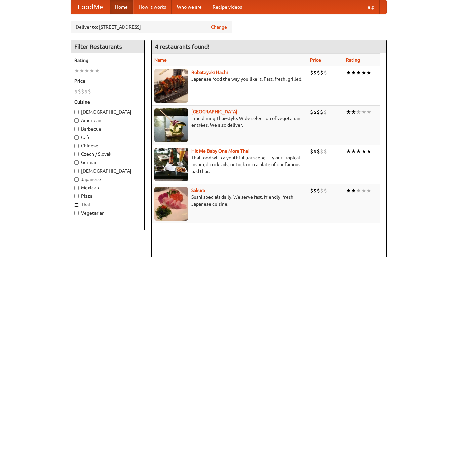  I want to click on h5: Cuisine, so click(107, 102).